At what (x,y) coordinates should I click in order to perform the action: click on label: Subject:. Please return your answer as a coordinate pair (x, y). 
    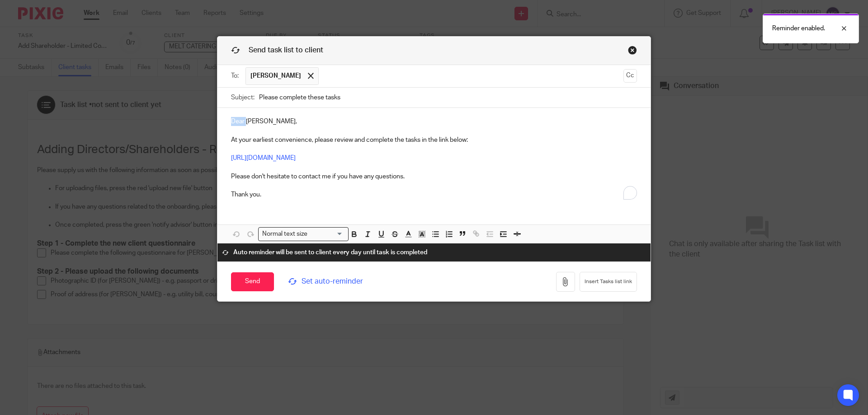
    Looking at the image, I should click on (243, 97).